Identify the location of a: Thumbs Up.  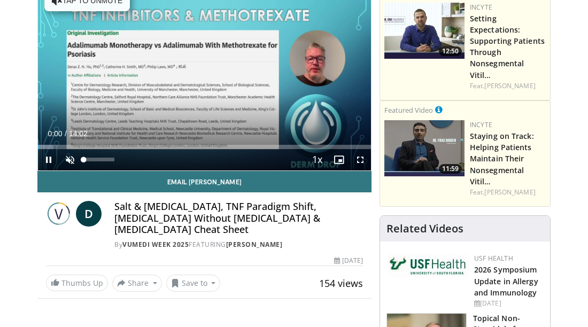
(77, 283).